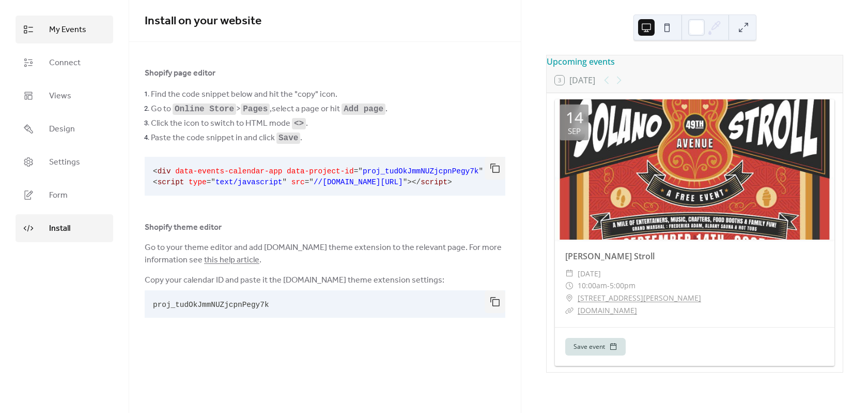 The width and height of the screenshot is (868, 413). What do you see at coordinates (244, 95) in the screenshot?
I see `span: Find the code snippet below and hit the "copy" icon.` at bounding box center [244, 95].